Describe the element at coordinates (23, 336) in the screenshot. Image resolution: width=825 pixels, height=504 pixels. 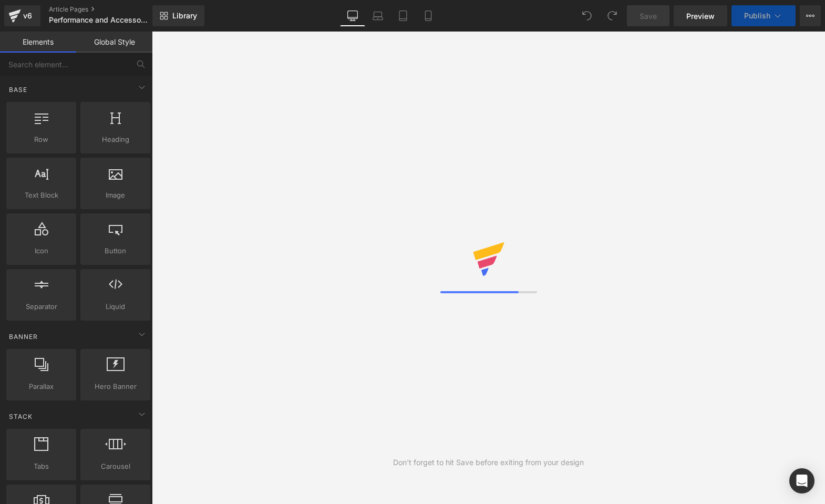
I see `span: Banner` at that location.